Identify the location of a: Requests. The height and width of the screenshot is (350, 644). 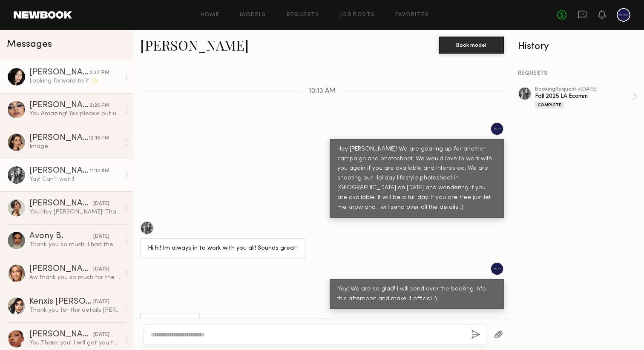
(302, 15).